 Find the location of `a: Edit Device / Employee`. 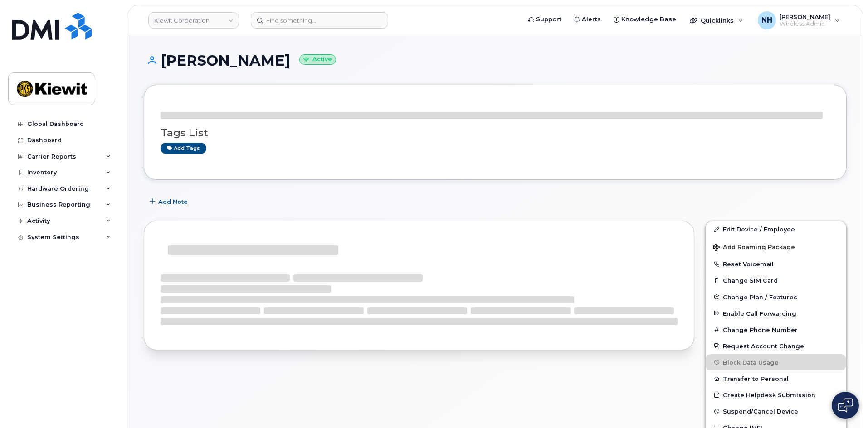

a: Edit Device / Employee is located at coordinates (776, 229).